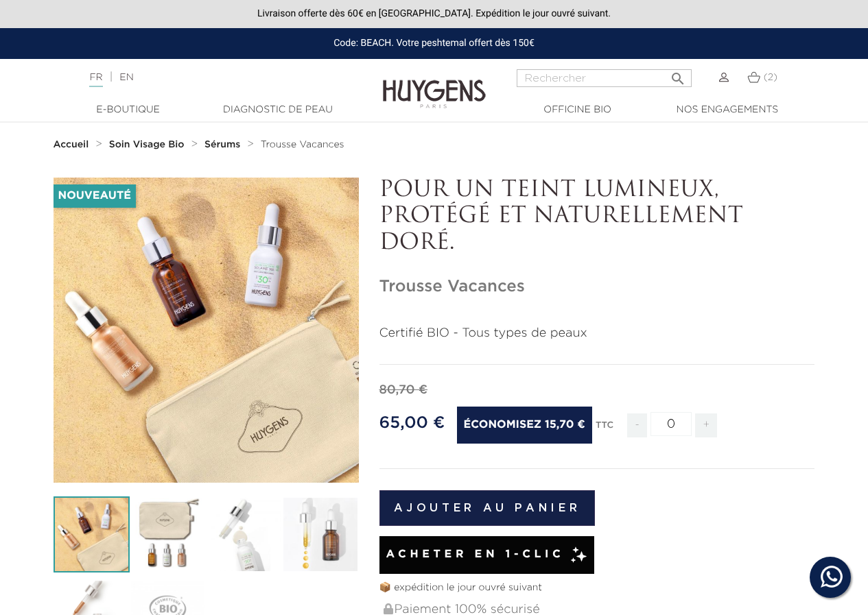 The height and width of the screenshot is (615, 868). I want to click on a: Sérums, so click(224, 145).